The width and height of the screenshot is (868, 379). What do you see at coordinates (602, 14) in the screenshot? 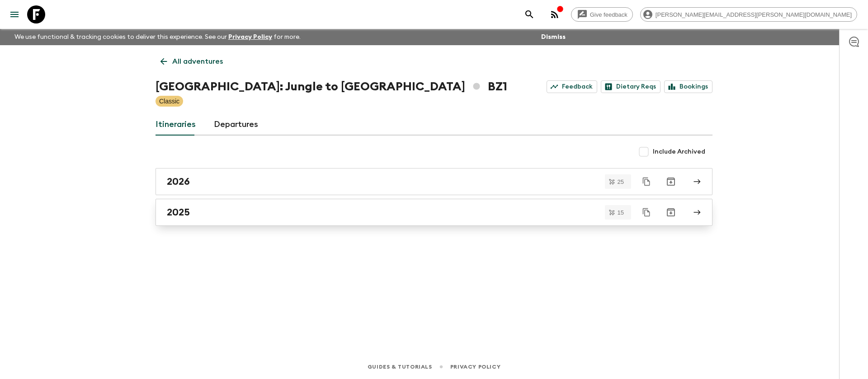
I see `a: Give feedback` at bounding box center [602, 14].